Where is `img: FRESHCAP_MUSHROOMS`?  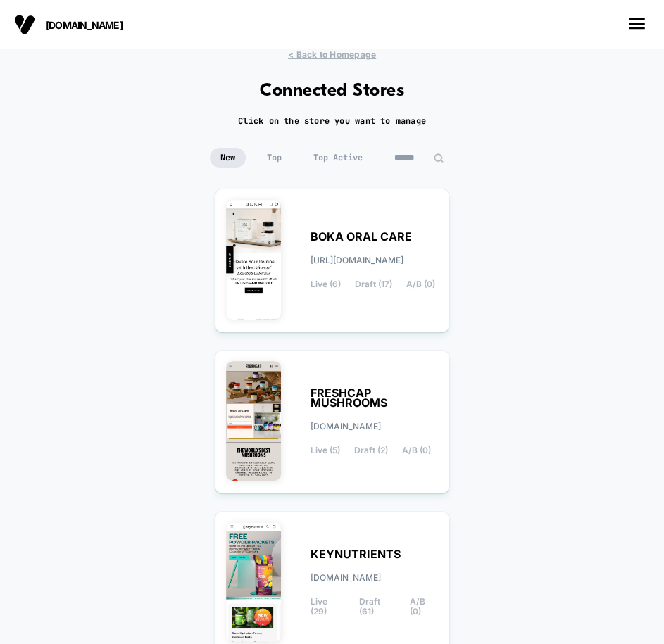 img: FRESHCAP_MUSHROOMS is located at coordinates (254, 421).